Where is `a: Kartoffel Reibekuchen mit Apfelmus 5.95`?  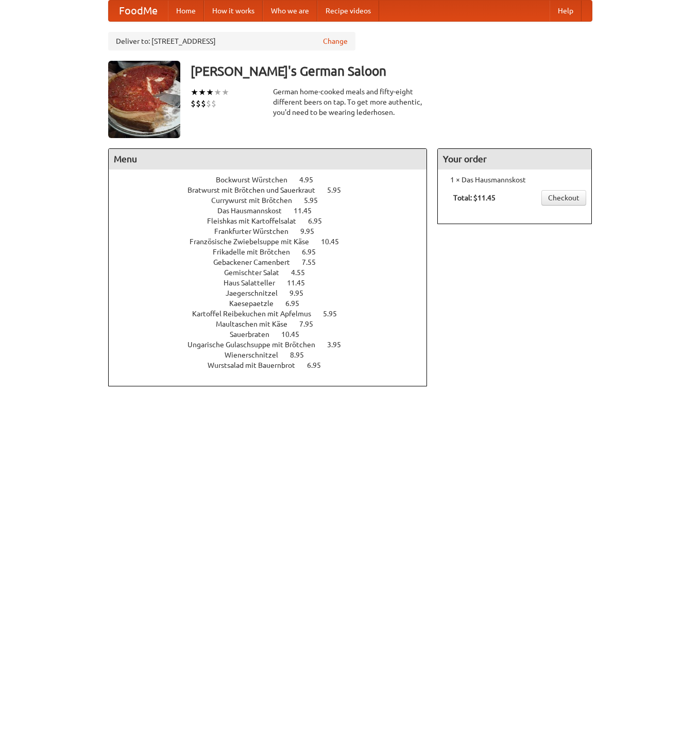 a: Kartoffel Reibekuchen mit Apfelmus 5.95 is located at coordinates (274, 314).